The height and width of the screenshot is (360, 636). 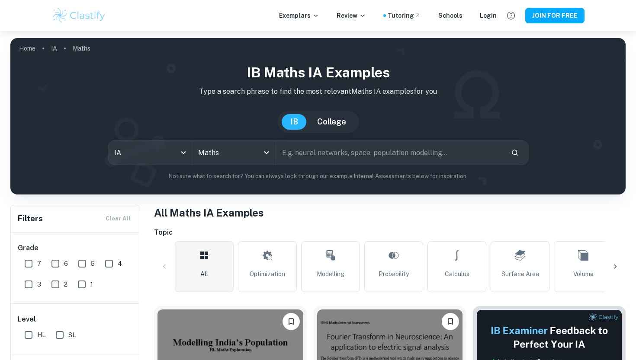 I want to click on span: Surface Area, so click(x=520, y=274).